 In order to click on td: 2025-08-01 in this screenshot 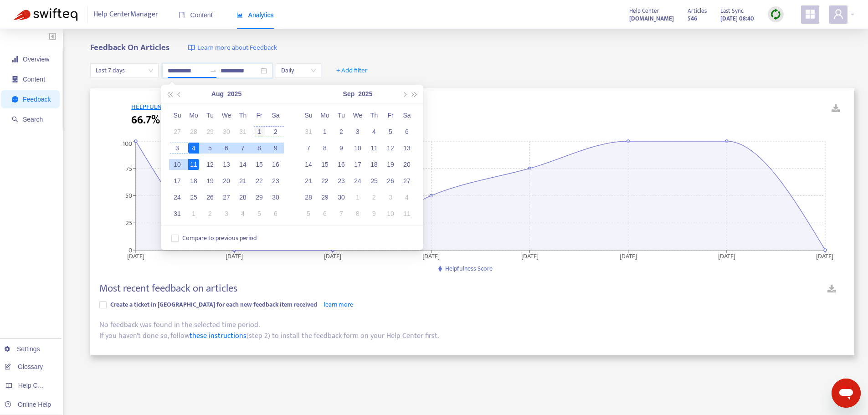, I will do `click(259, 132)`.